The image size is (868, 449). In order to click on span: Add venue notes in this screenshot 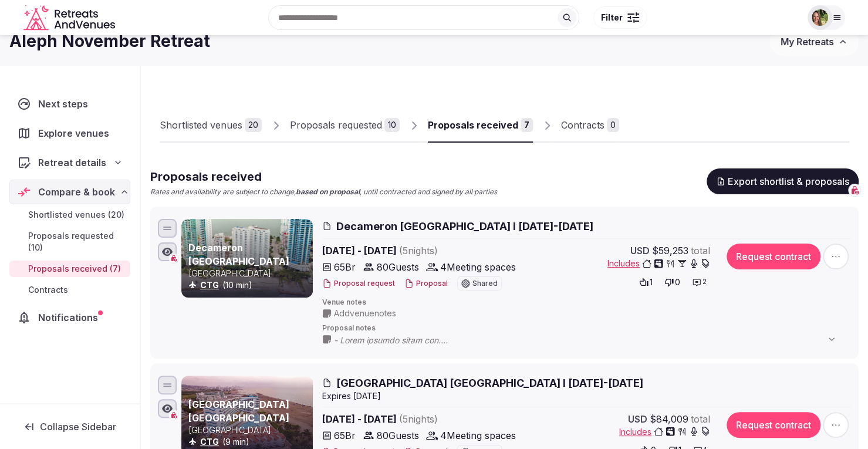, I will do `click(365, 314)`.